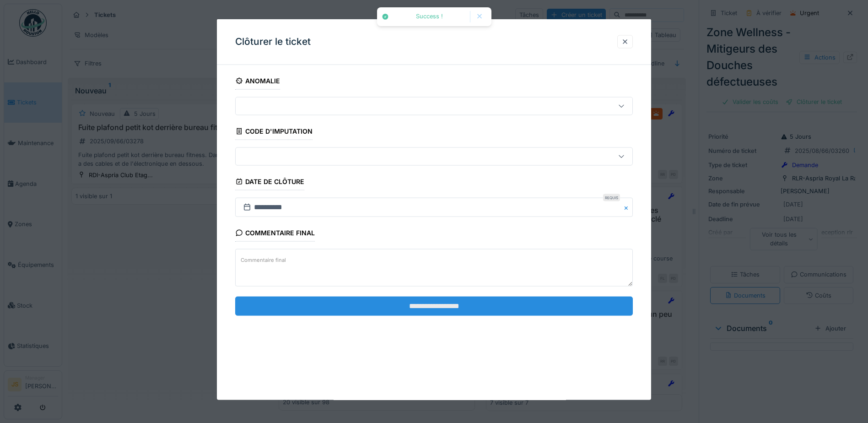 This screenshot has width=868, height=423. Describe the element at coordinates (257, 82) in the screenshot. I see `div: Anomalie` at that location.